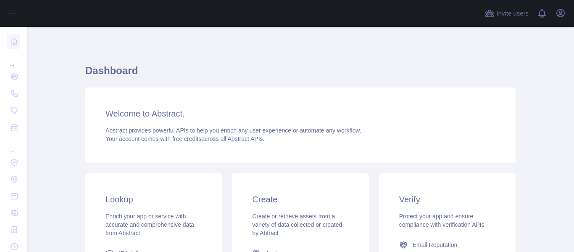 The width and height of the screenshot is (574, 252). I want to click on h1: Dashboard, so click(301, 74).